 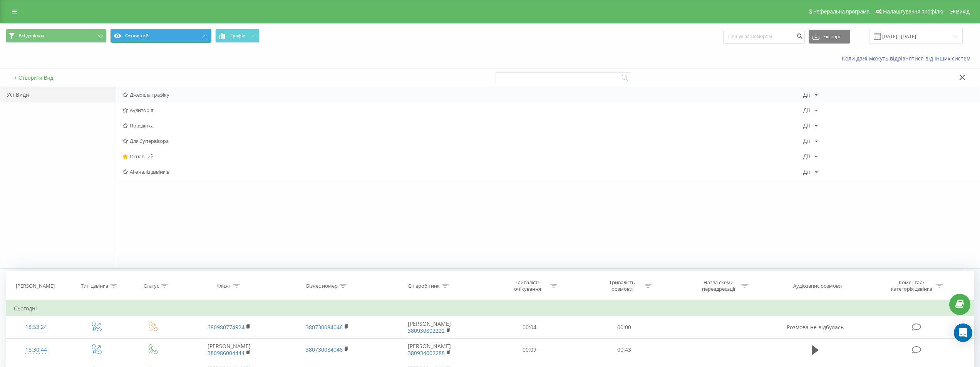 I want to click on td: 00:43, so click(x=623, y=350).